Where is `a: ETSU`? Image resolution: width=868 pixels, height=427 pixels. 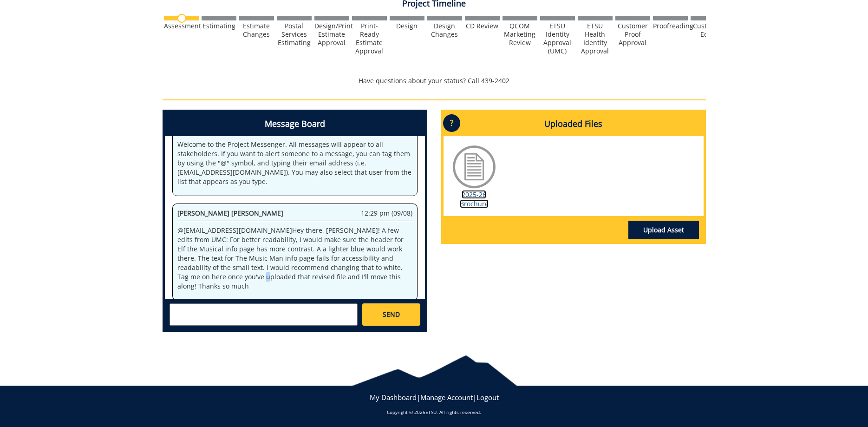
a: ETSU is located at coordinates (431, 412).